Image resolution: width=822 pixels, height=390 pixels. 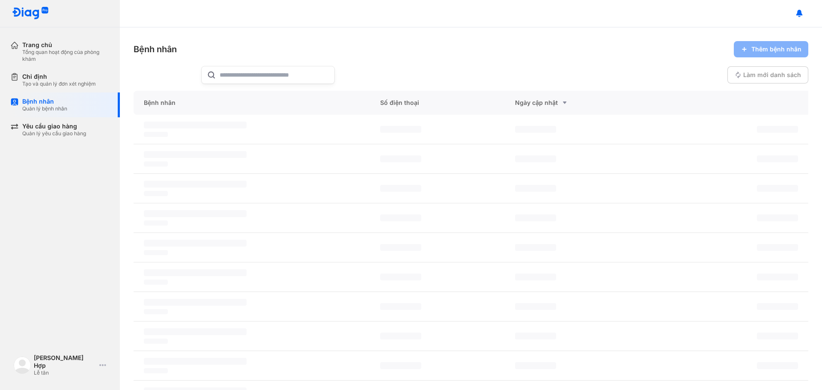 I want to click on div: Chỉ định, so click(x=59, y=77).